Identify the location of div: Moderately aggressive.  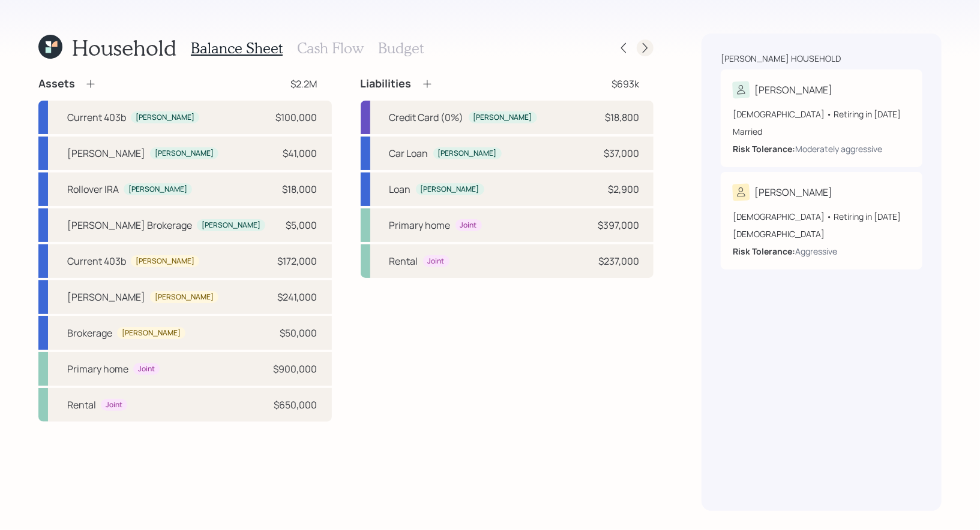
(838, 148).